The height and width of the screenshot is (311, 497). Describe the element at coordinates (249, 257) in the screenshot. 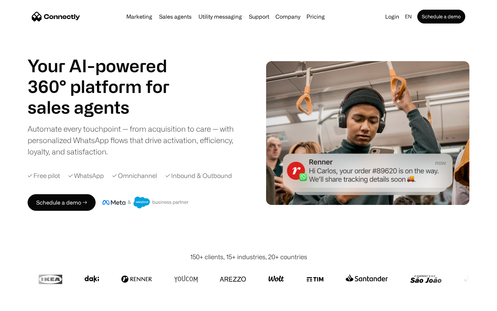

I see `div: 150+ clients, 15+ industries, 20+ countries` at that location.